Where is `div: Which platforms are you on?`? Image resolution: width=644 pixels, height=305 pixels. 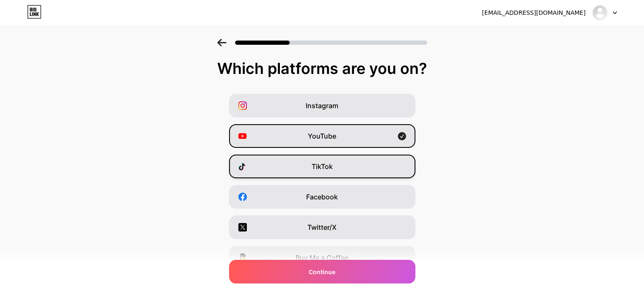
div: Which platforms are you on? is located at coordinates (322, 68).